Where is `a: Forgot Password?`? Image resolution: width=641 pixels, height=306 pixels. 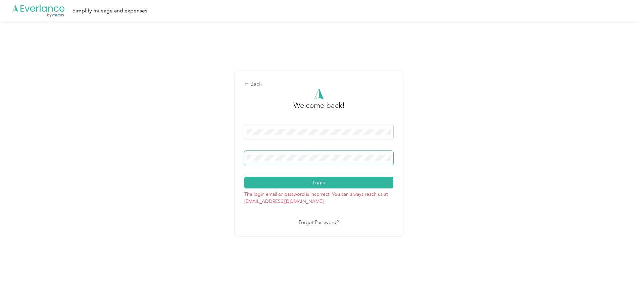
a: Forgot Password? is located at coordinates (319, 223).